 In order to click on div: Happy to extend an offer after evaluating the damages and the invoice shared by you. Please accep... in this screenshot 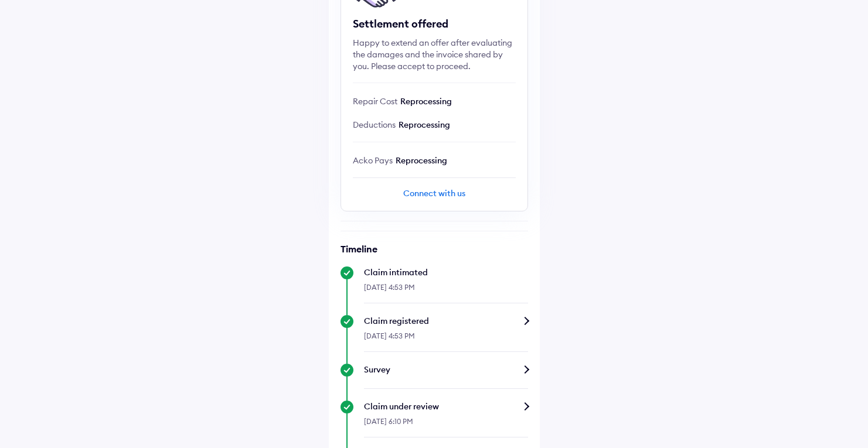, I will do `click(434, 54)`.